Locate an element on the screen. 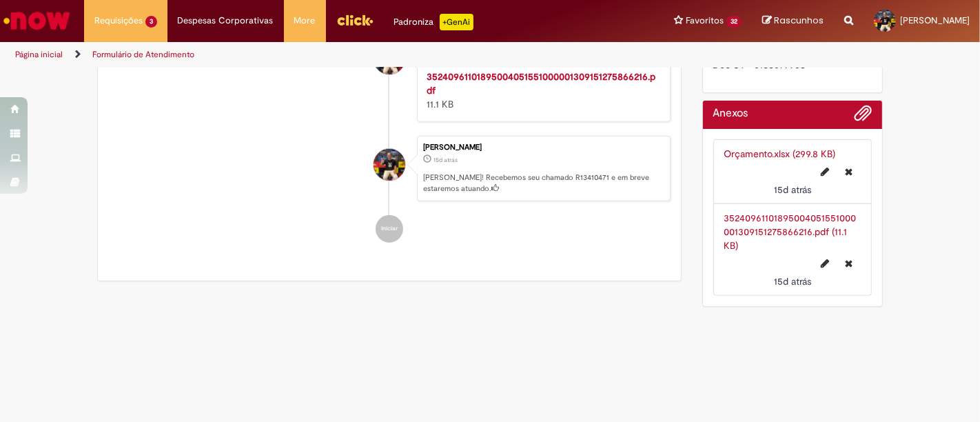  div: 11.1 KB is located at coordinates (541, 90).